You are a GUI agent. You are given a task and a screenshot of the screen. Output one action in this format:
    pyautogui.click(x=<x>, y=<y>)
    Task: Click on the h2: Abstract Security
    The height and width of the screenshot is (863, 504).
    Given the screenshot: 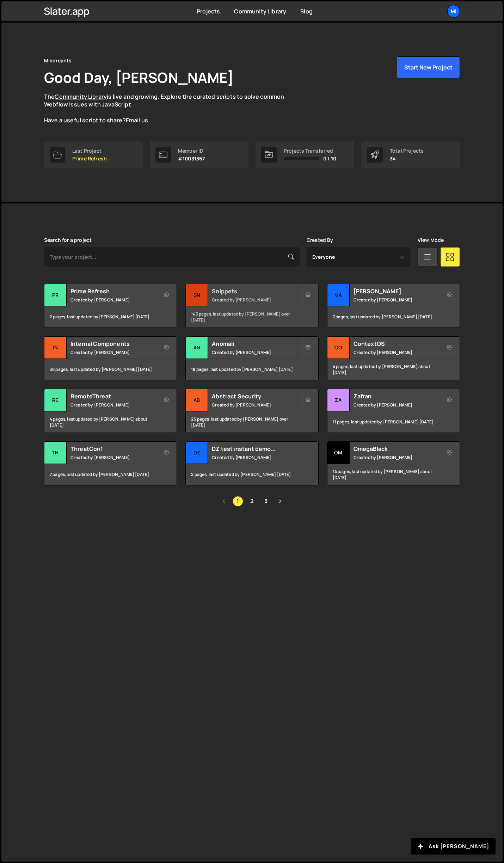 What is the action you would take?
    pyautogui.click(x=254, y=397)
    